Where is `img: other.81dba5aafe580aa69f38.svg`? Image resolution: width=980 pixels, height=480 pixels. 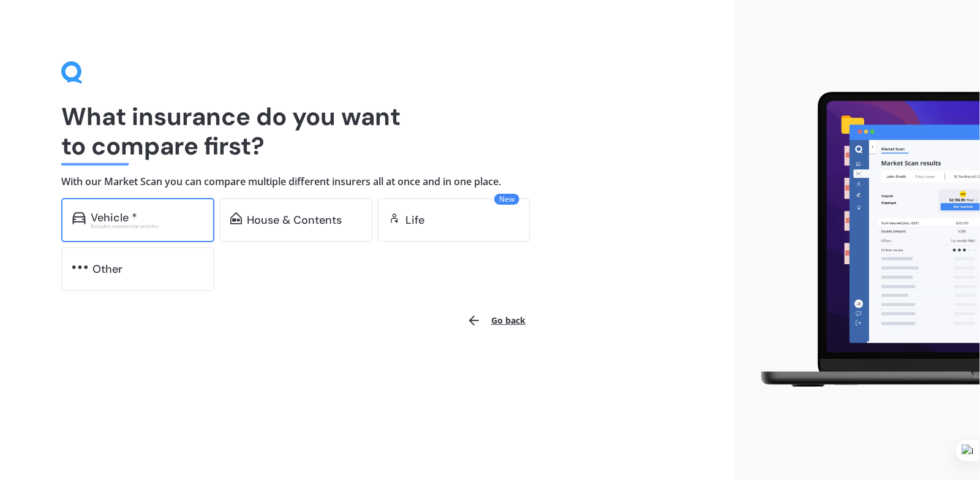 img: other.81dba5aafe580aa69f38.svg is located at coordinates (79, 267).